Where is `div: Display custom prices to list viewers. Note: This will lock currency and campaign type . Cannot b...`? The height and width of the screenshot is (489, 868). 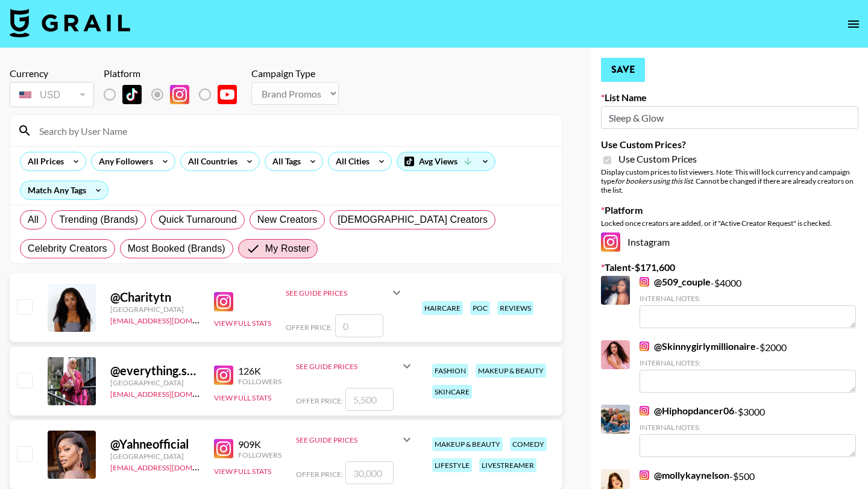
div: Display custom prices to list viewers. Note: This will lock currency and campaign type . Cannot b... is located at coordinates (729, 181).